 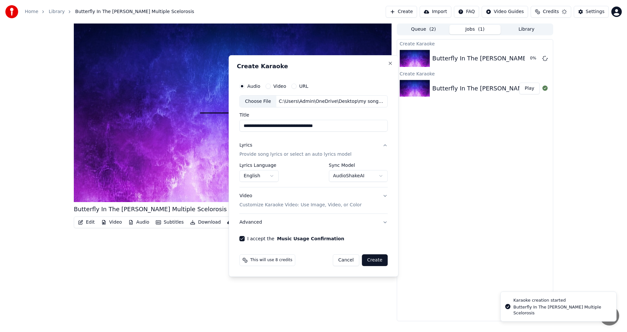 I want to click on button: Create, so click(x=375, y=260).